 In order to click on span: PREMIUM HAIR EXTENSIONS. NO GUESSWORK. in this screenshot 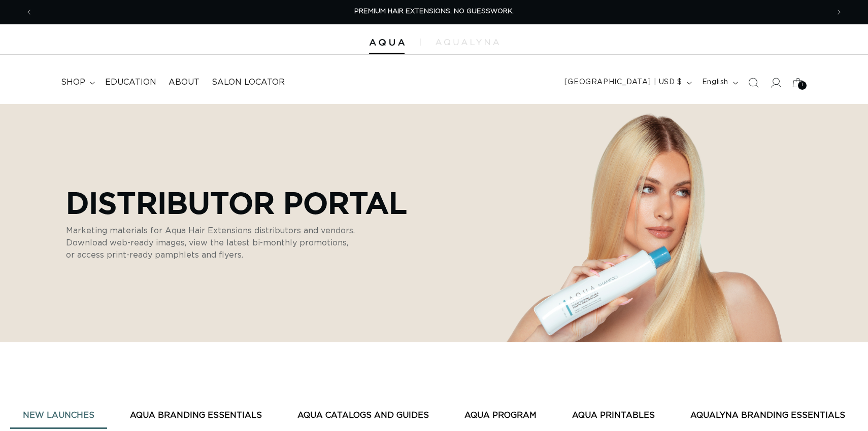, I will do `click(434, 11)`.